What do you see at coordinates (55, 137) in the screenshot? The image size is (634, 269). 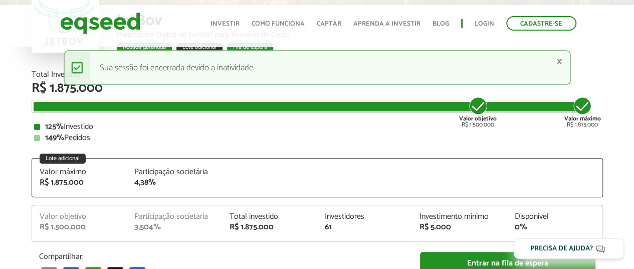 I see `strong: 149%` at bounding box center [55, 137].